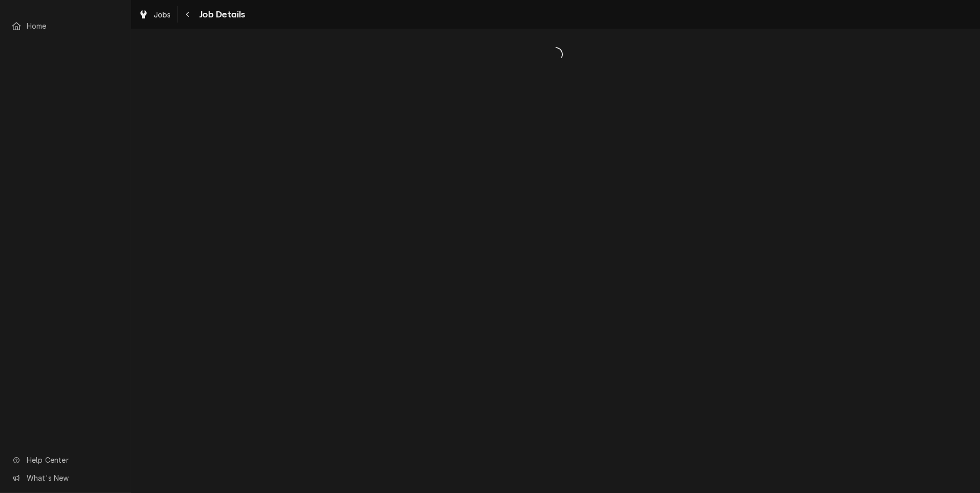 This screenshot has height=493, width=980. Describe the element at coordinates (65, 478) in the screenshot. I see `a: Go to What's New` at that location.